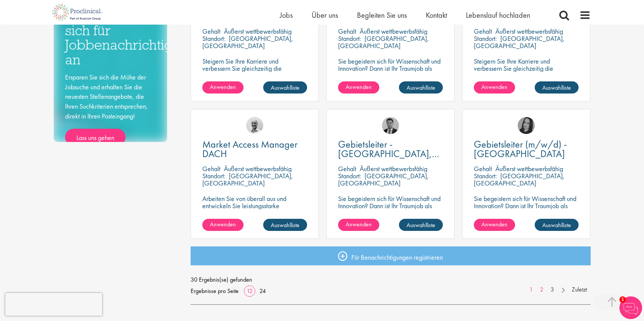 This screenshot has height=321, width=644. Describe the element at coordinates (325, 15) in the screenshot. I see `a: Über uns` at that location.